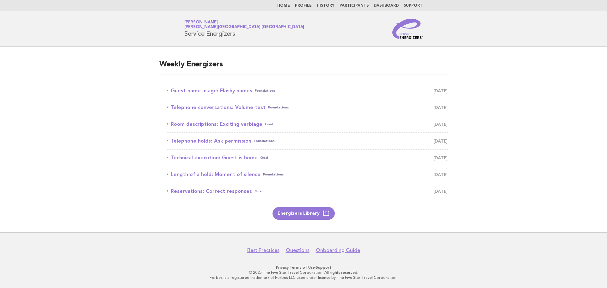  I want to click on a: Onboarding Guide, so click(338, 250).